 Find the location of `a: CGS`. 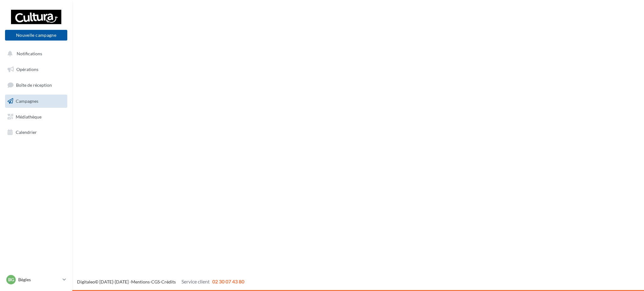

a: CGS is located at coordinates (155, 282).